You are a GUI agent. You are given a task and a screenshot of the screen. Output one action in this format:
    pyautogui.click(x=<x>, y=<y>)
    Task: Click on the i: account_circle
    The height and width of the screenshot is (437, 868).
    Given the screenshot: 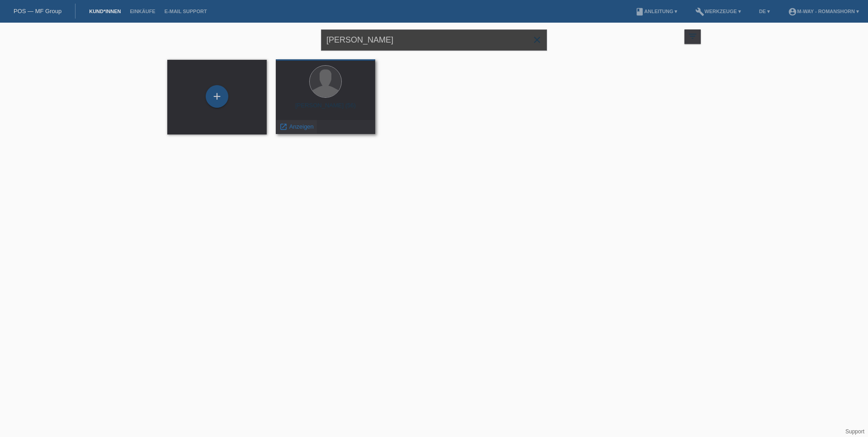 What is the action you would take?
    pyautogui.click(x=793, y=12)
    